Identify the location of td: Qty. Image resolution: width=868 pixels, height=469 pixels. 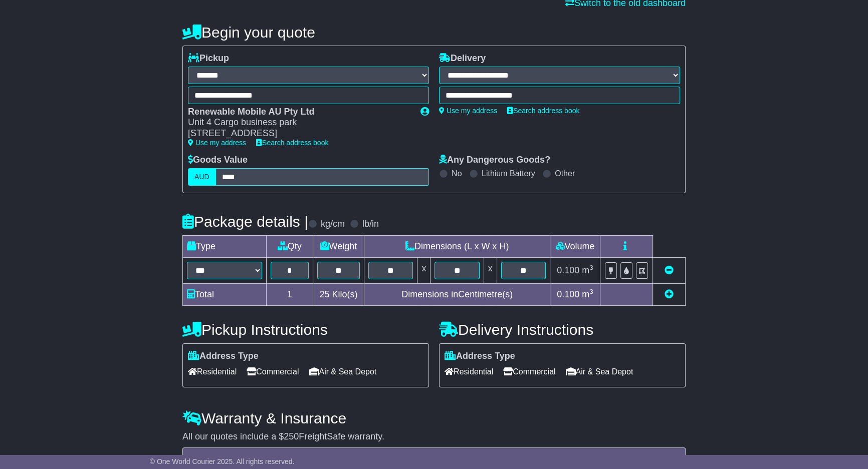
(290, 246).